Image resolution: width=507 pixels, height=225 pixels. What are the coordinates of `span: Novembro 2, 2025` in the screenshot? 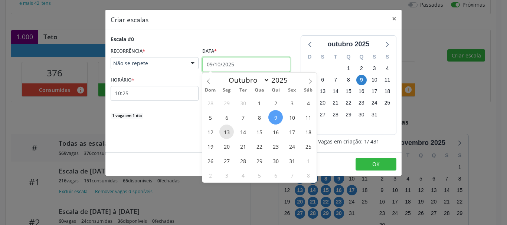 It's located at (210, 175).